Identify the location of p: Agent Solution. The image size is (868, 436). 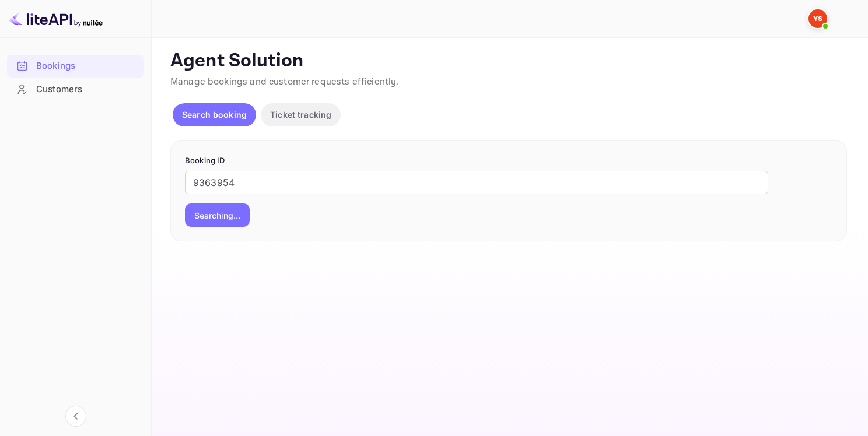
(508, 61).